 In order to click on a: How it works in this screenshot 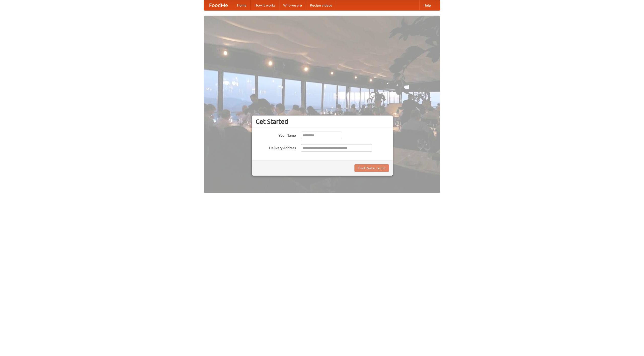, I will do `click(265, 6)`.